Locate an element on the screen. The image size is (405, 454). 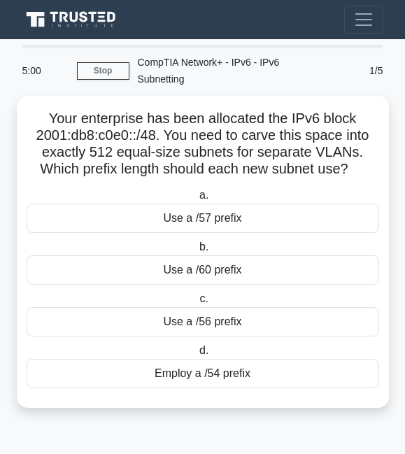
div: Use a /60 prefix is located at coordinates (203, 270).